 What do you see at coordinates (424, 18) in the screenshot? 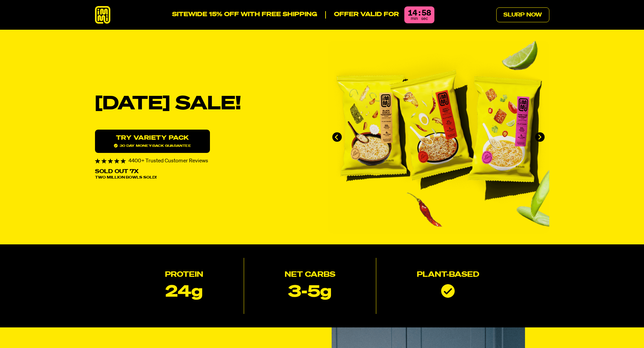
I see `span: sec` at bounding box center [424, 18].